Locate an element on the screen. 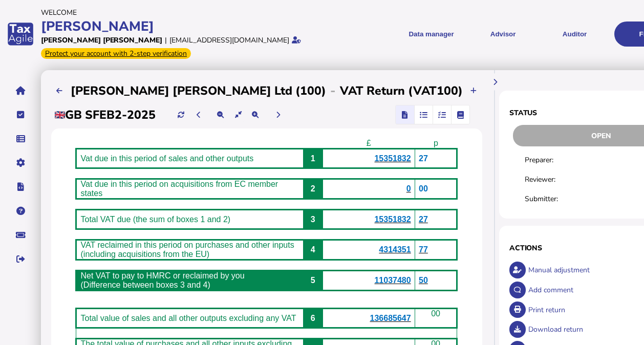 The width and height of the screenshot is (644, 345). button: Reset the return view is located at coordinates (238, 115).